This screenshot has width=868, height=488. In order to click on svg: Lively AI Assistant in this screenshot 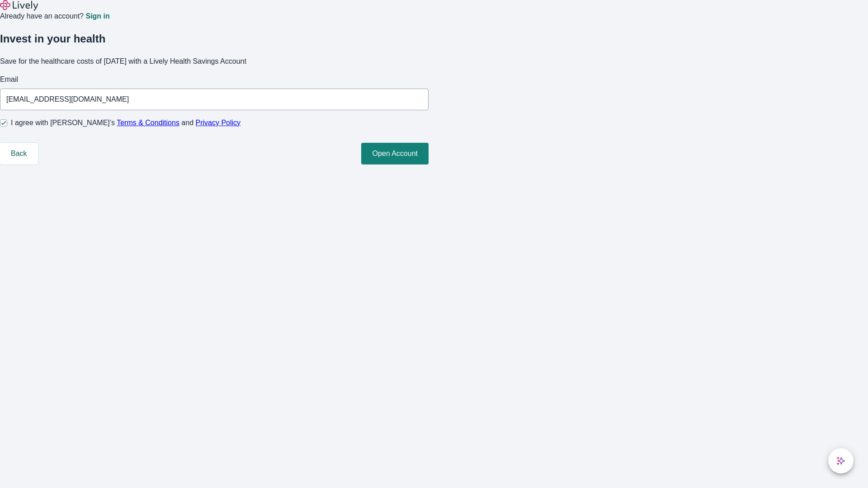, I will do `click(841, 461)`.